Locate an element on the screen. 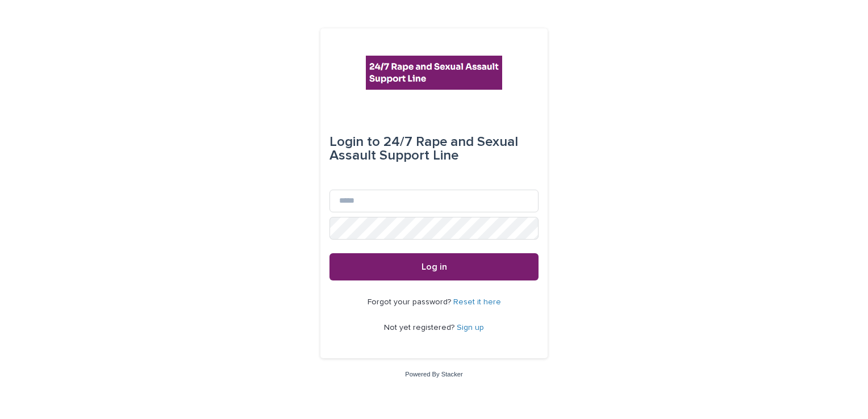  span: Login to is located at coordinates (355, 142).